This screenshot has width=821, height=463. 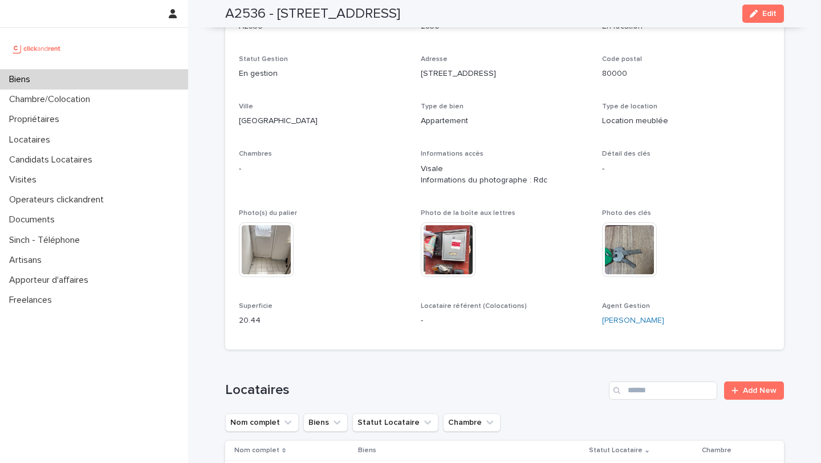 I want to click on p: Appartement, so click(x=505, y=121).